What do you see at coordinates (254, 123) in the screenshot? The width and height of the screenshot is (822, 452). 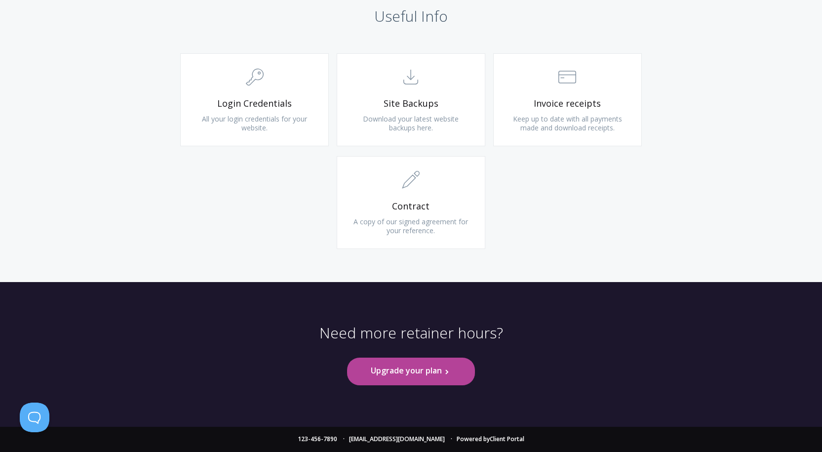 I see `span: All your login credentials for your website.` at bounding box center [254, 123].